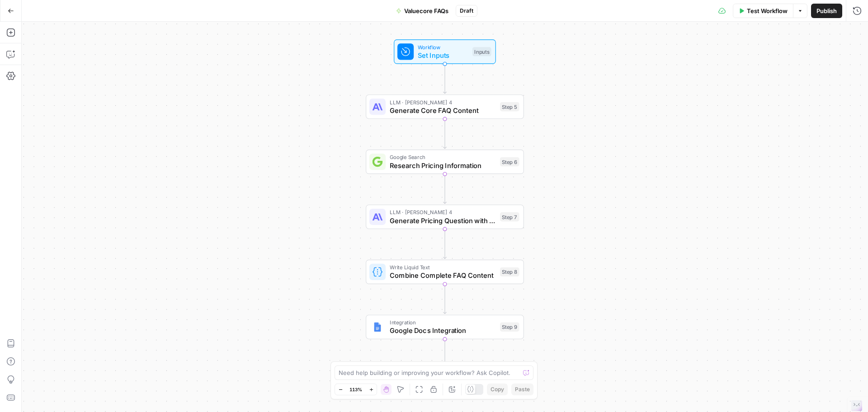 This screenshot has height=412, width=868. What do you see at coordinates (509, 327) in the screenshot?
I see `div: Step 9` at bounding box center [509, 327].